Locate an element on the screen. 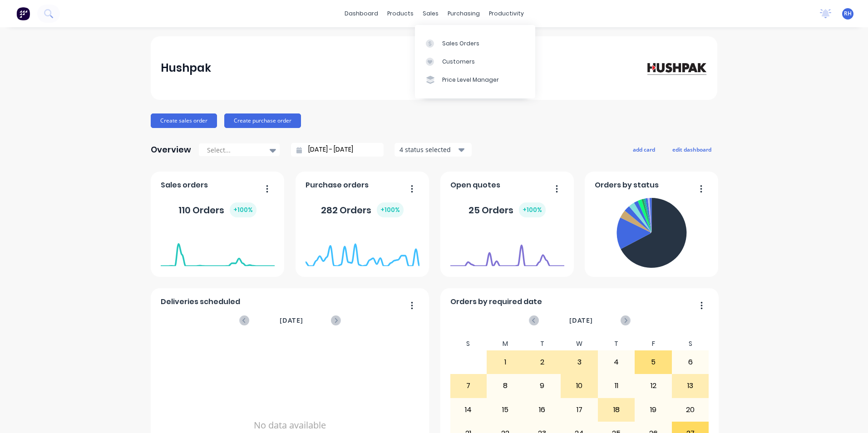  div: F is located at coordinates (653, 344).